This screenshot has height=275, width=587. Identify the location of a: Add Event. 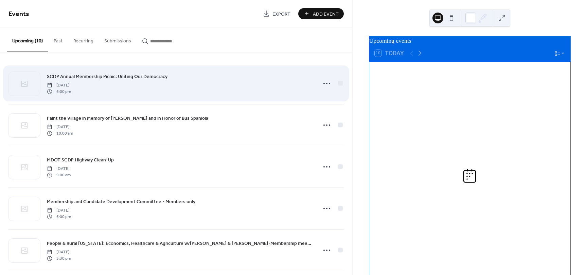
(321, 14).